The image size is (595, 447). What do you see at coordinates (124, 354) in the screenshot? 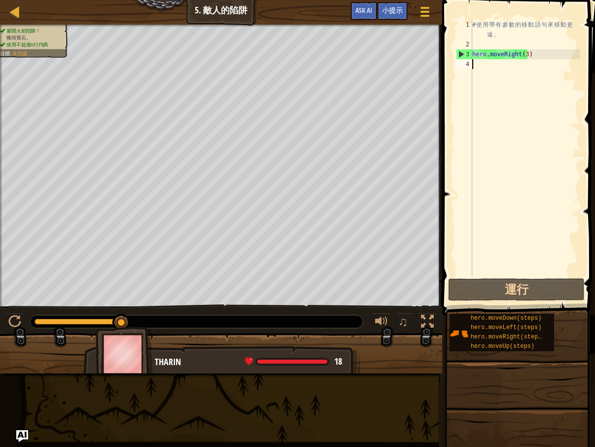
I see `img: thang_avatar_frame.png` at bounding box center [124, 354].